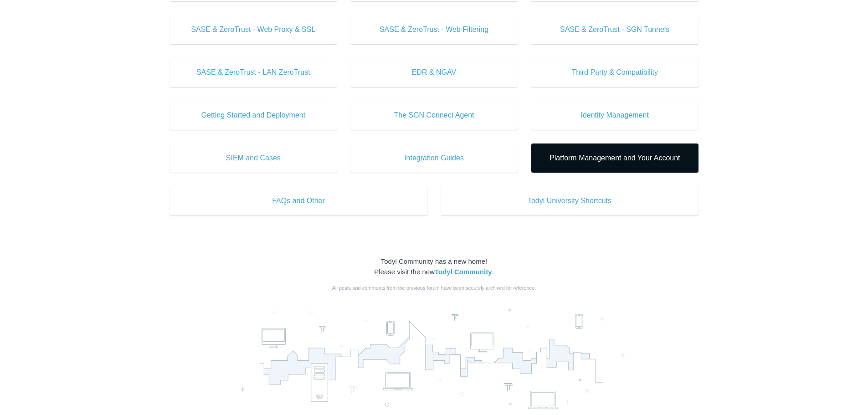  I want to click on a: SASE & ZeroTrust - LAN ZeroTrust, so click(253, 72).